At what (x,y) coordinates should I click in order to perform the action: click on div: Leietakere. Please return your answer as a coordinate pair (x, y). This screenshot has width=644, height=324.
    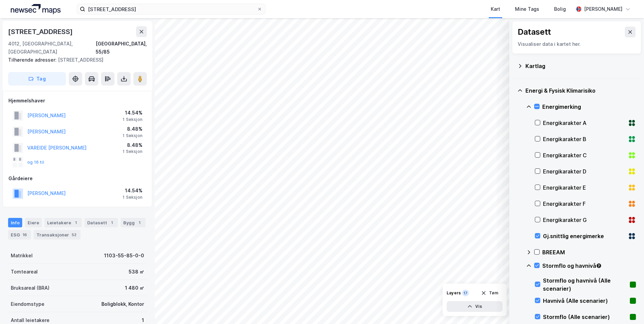
    Looking at the image, I should click on (63, 222).